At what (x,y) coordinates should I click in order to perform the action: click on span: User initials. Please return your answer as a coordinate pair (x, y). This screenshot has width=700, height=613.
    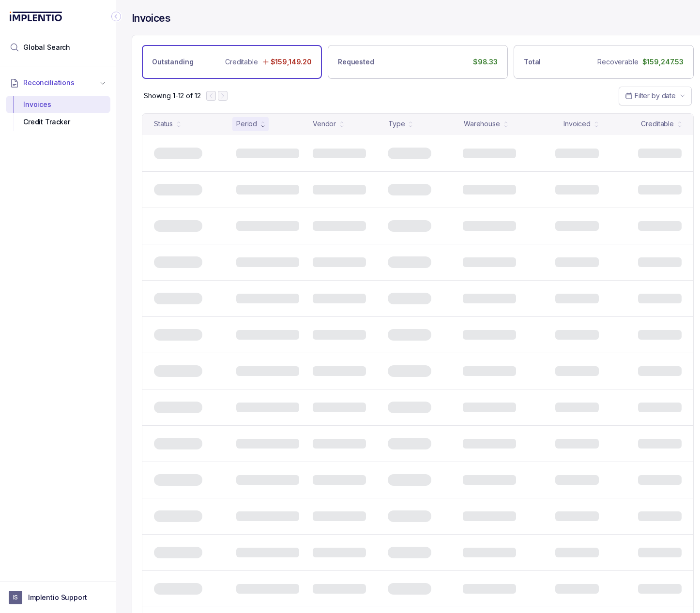
    Looking at the image, I should click on (16, 598).